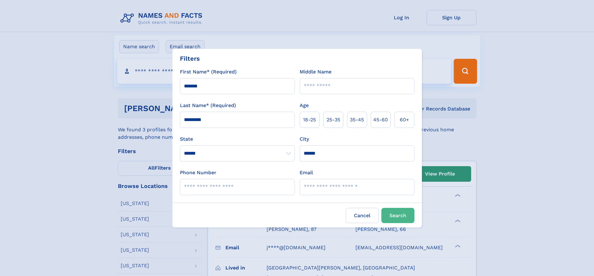 This screenshot has height=276, width=594. I want to click on label: Cancel, so click(362, 216).